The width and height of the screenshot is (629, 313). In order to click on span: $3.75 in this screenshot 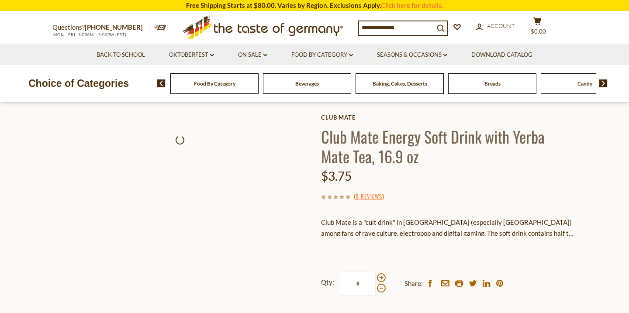, I will do `click(337, 176)`.